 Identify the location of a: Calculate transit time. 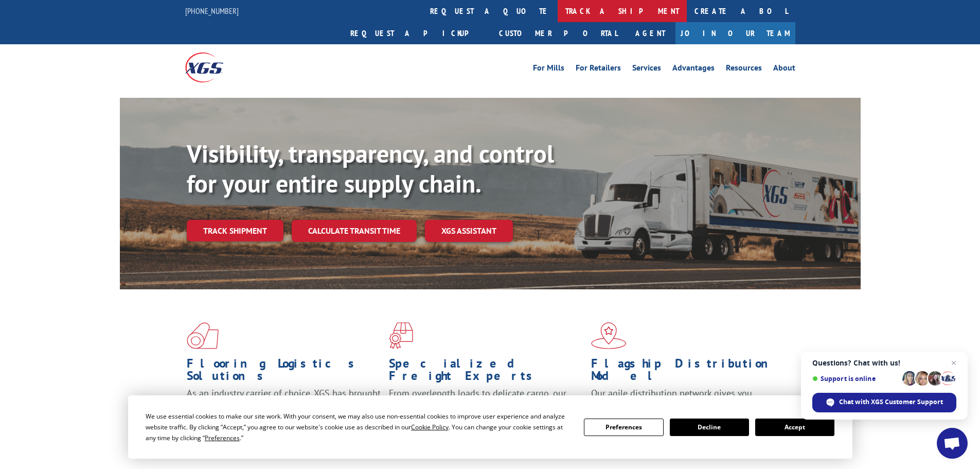
(354, 230).